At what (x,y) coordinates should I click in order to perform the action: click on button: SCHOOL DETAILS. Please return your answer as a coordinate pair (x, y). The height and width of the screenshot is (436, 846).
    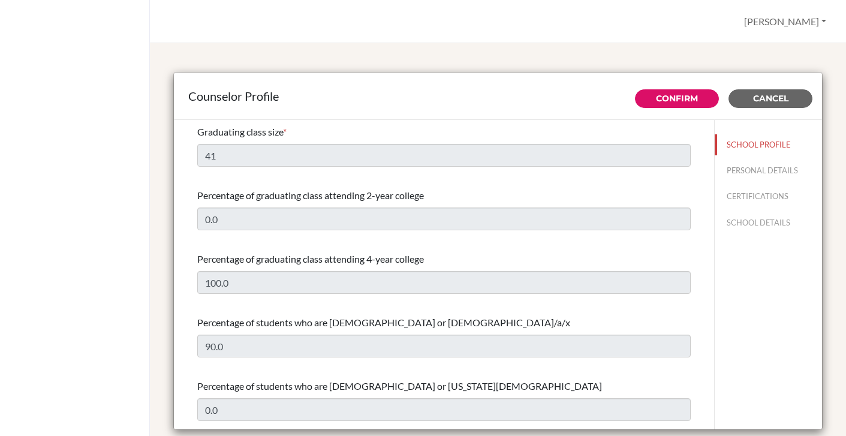
    Looking at the image, I should click on (768, 222).